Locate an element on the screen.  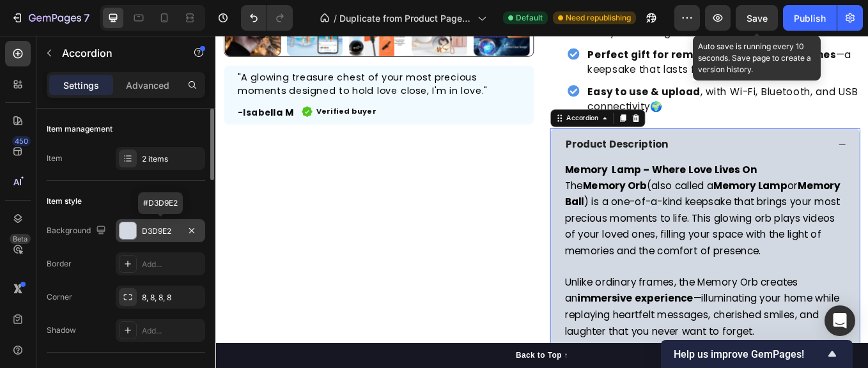
span: —a keepsake that lasts forever🎁 is located at coordinates (592, 31).